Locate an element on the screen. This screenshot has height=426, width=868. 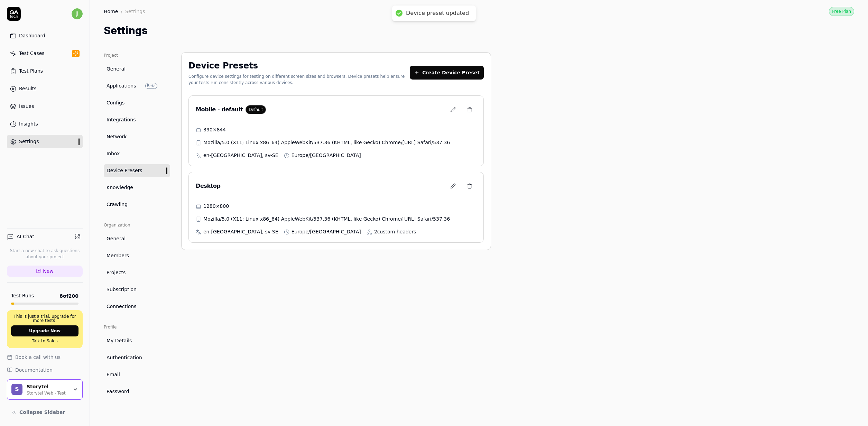
a: Issues is located at coordinates (45, 106).